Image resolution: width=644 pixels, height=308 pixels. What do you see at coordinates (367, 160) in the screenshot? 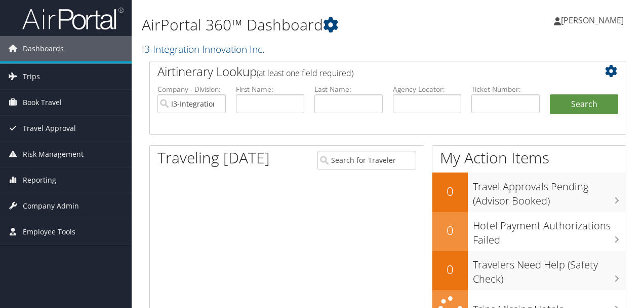
I see `input: Search for Traveler` at bounding box center [367, 160].